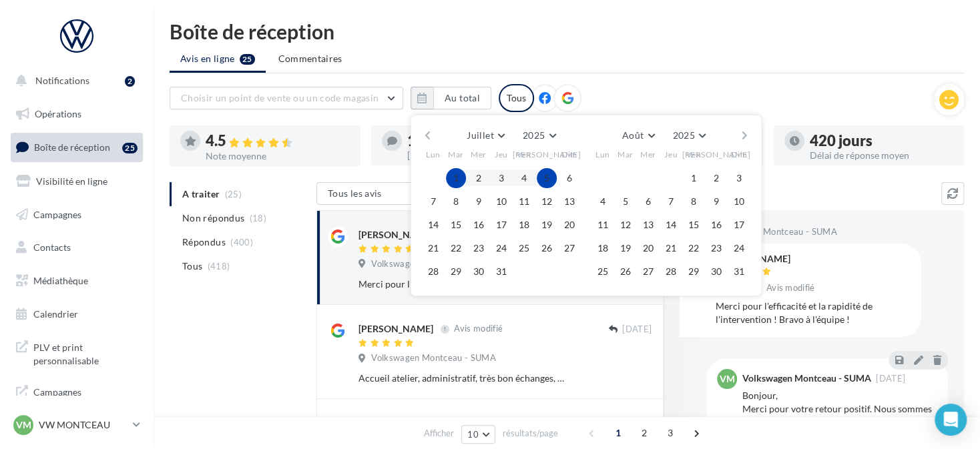 The height and width of the screenshot is (449, 980). Describe the element at coordinates (806, 378) in the screenshot. I see `div: Volkswagen Montceau - SUMA` at that location.